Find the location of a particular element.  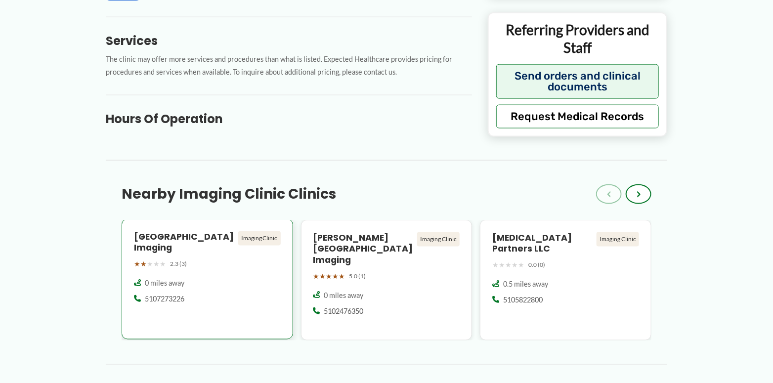

span: 0.0 (0) is located at coordinates (537, 265).